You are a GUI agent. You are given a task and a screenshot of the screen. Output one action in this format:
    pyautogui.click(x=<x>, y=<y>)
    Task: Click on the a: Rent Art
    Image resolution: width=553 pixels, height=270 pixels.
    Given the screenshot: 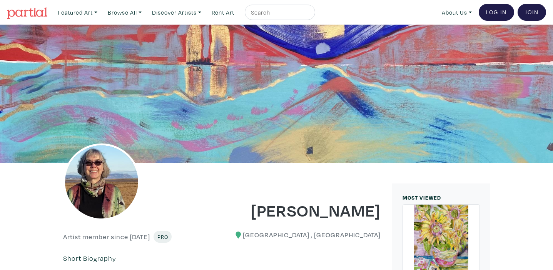 What is the action you would take?
    pyautogui.click(x=223, y=12)
    